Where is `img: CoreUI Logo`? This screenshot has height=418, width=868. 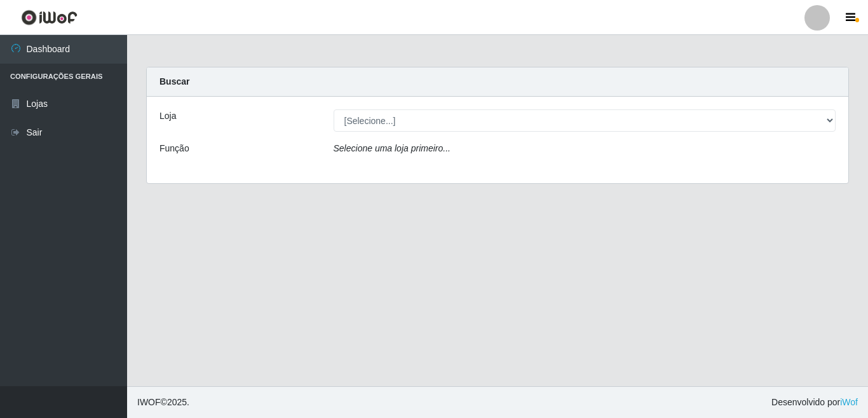 img: CoreUI Logo is located at coordinates (49, 17).